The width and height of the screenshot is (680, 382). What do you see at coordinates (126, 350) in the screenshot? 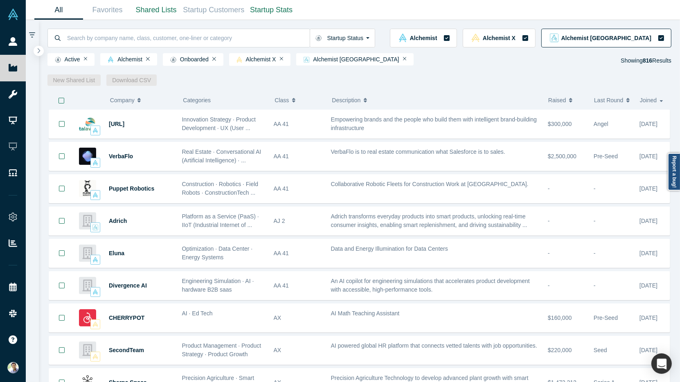
I see `a: SecondTeam` at bounding box center [126, 350].